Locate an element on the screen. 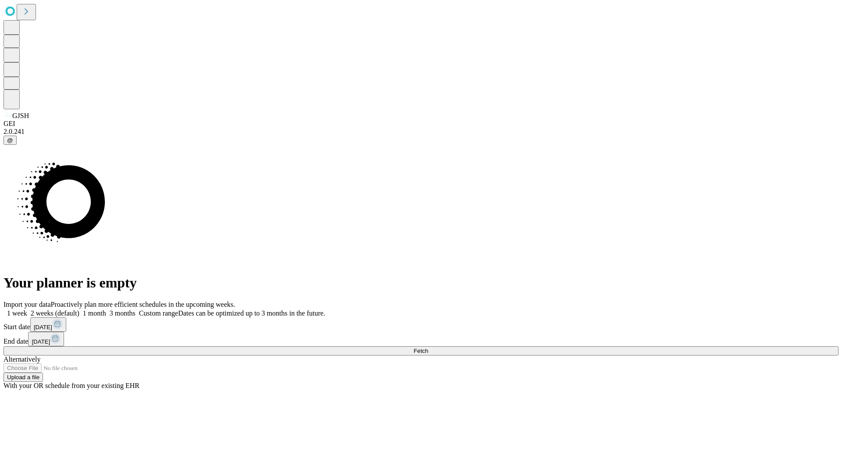 Image resolution: width=842 pixels, height=474 pixels. h1: Your planner is empty is located at coordinates (421, 283).